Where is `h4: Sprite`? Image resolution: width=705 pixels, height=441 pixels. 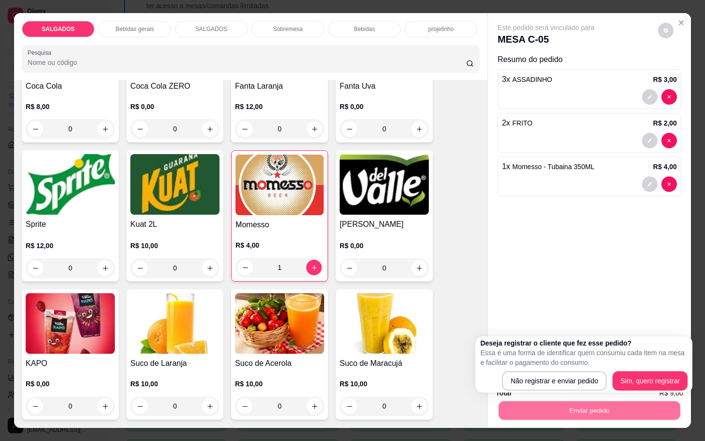 h4: Sprite is located at coordinates (70, 224).